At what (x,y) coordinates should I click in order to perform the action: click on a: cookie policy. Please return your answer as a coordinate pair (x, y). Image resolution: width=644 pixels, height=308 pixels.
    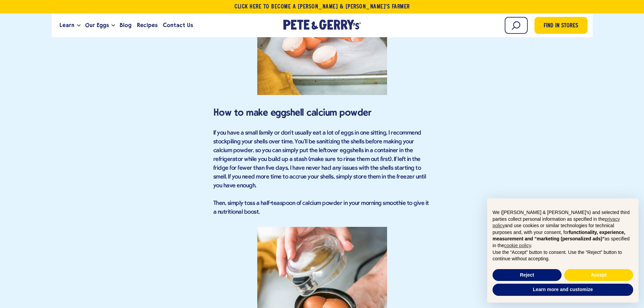
    Looking at the image, I should click on (518, 246).